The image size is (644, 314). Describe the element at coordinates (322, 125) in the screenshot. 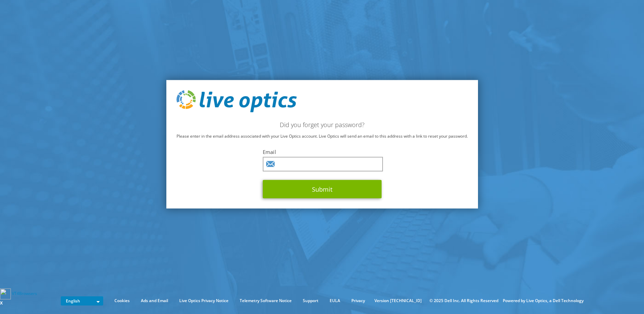

I see `h2: Did you forget your password?` at that location.